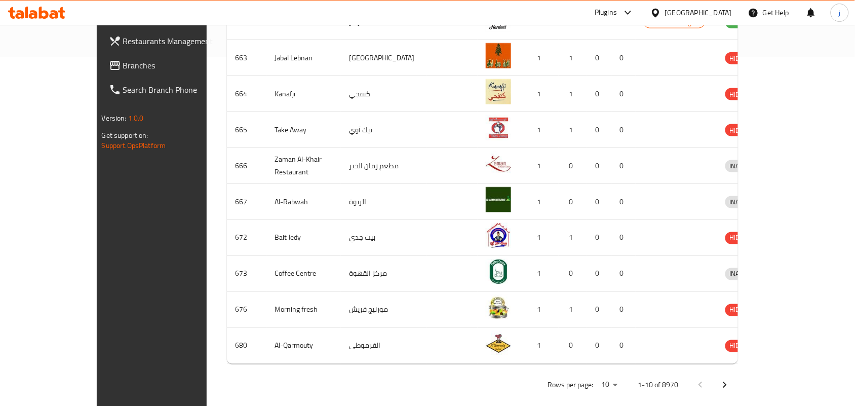 The width and height of the screenshot is (855, 406). I want to click on td: الربوة, so click(384, 202).